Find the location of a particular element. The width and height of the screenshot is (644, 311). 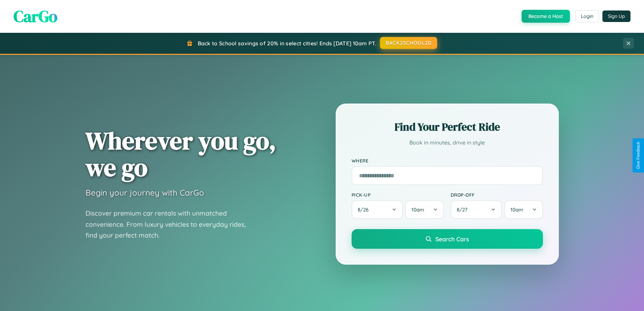

label: Pick-up is located at coordinates (398, 194).